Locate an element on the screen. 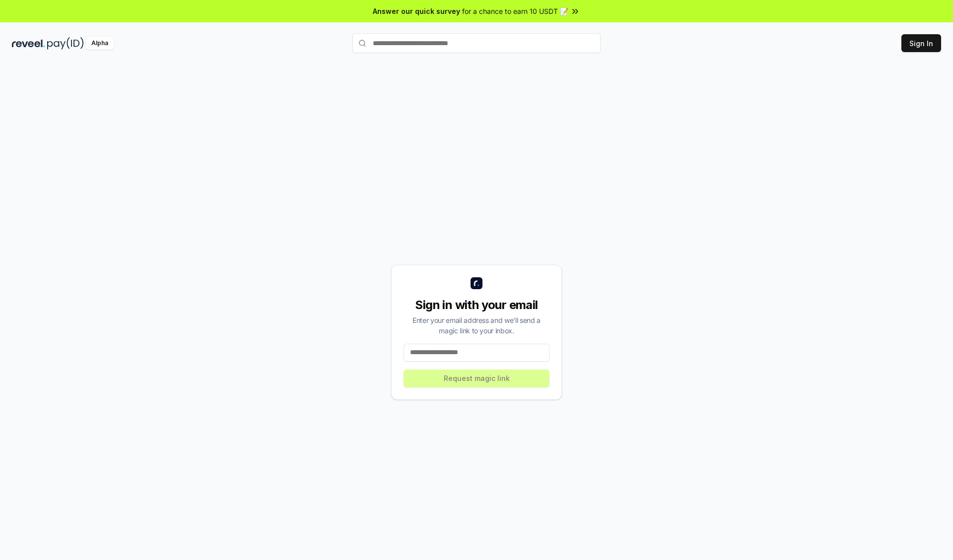 The image size is (953, 560). button: Sign In is located at coordinates (921, 43).